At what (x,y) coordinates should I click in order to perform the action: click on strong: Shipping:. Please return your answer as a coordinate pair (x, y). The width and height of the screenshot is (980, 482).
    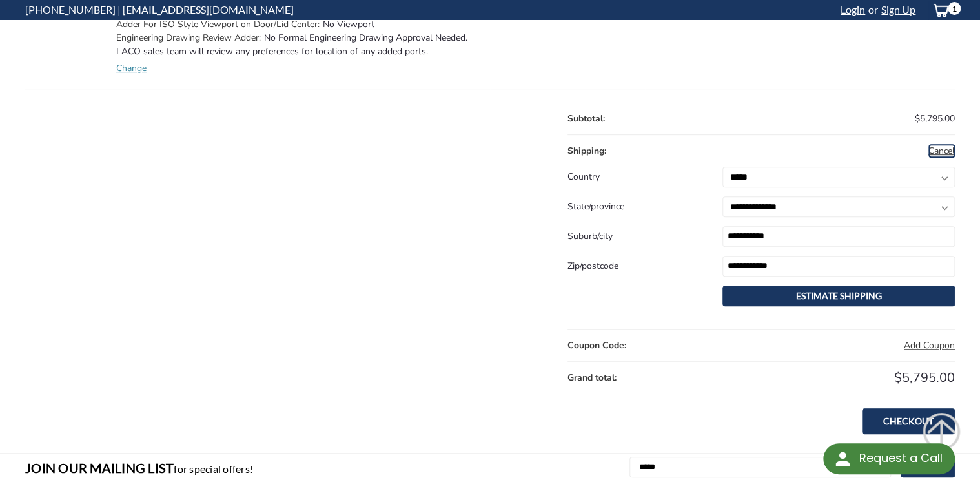
    Looking at the image, I should click on (587, 150).